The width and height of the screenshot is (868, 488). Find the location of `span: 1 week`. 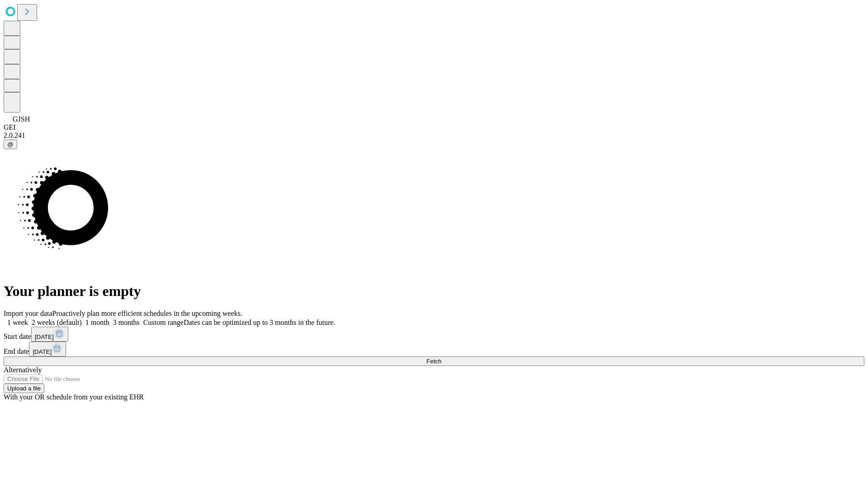

span: 1 week is located at coordinates (18, 322).